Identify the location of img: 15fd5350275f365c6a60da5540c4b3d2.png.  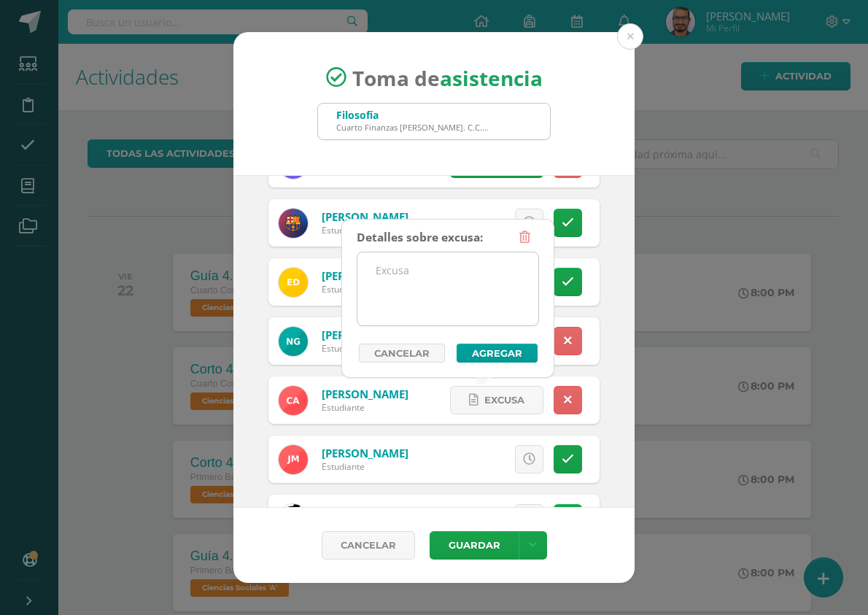
(293, 460).